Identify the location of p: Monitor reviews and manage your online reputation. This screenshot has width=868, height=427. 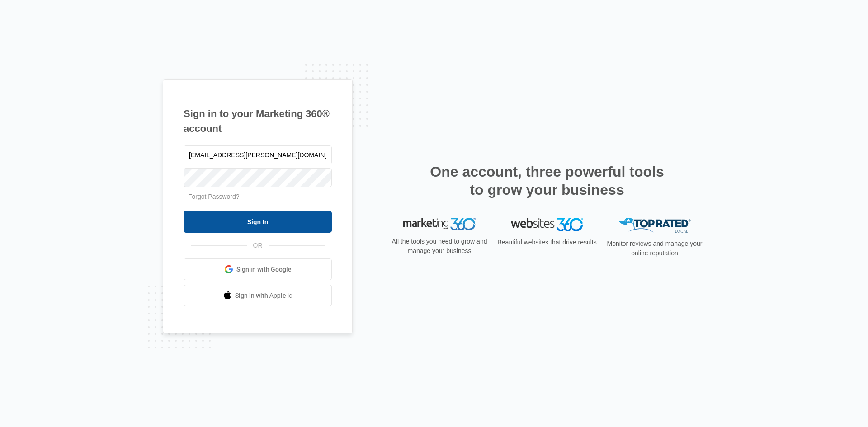
(655, 249).